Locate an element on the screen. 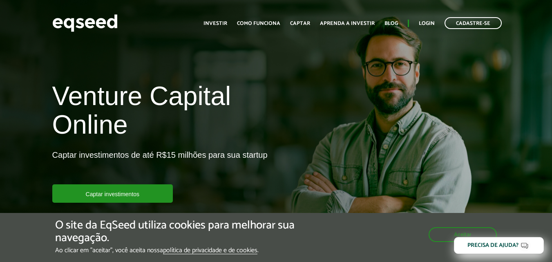  a: política de privacidade e de cookies is located at coordinates (210, 251).